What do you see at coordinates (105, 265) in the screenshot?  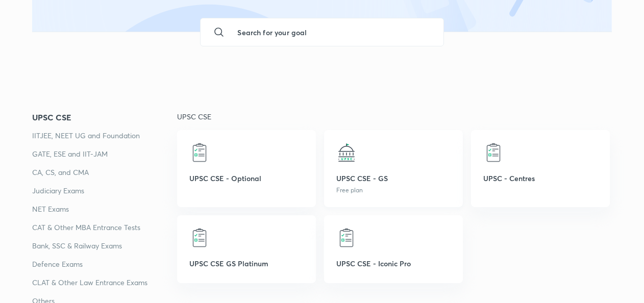 I see `a: Defence Exams` at bounding box center [105, 265].